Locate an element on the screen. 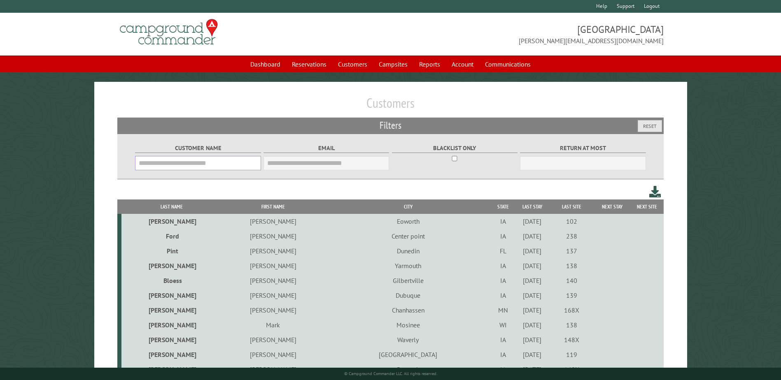 The image size is (781, 380). a: Communications is located at coordinates (507, 64).